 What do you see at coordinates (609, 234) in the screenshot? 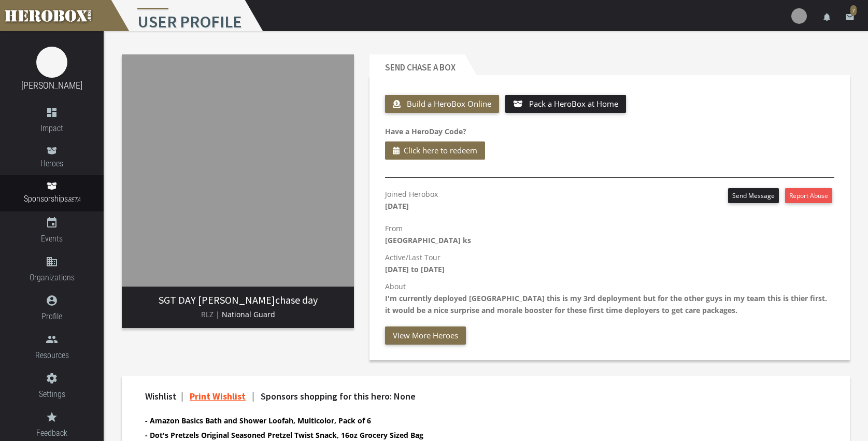
I see `p: From` at bounding box center [609, 234].